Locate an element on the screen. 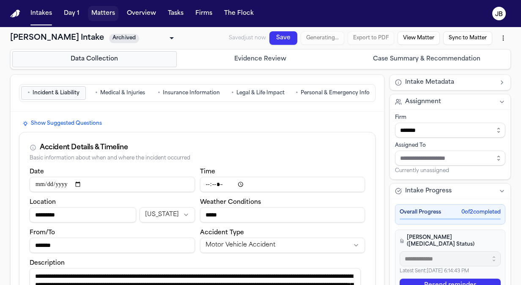  span: Incident & Liability is located at coordinates (56, 93).